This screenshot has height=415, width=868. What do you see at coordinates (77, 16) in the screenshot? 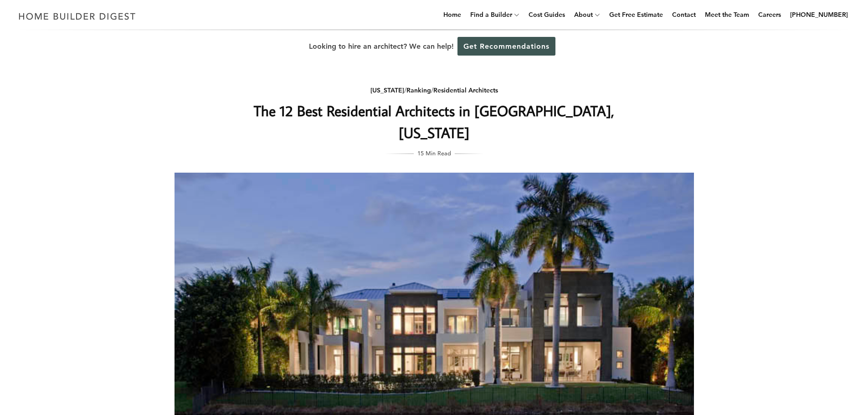
I see `img: Home Builder Digest` at bounding box center [77, 16].